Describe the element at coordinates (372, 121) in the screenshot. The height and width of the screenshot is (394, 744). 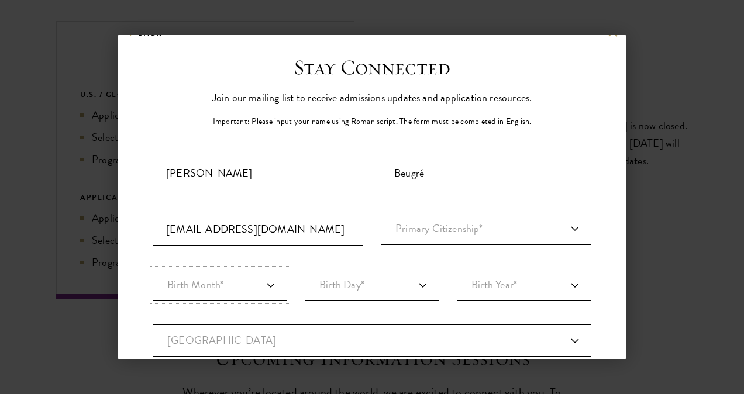
I see `p: Important: Please input your name using Roman script. The form must be completed in English.` at that location.